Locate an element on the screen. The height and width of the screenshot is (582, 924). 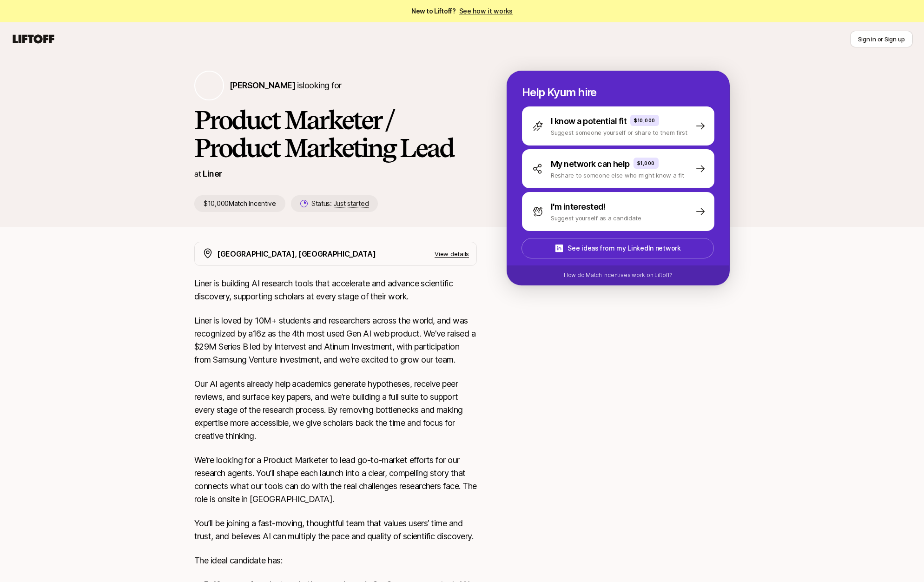
p: $1,000 is located at coordinates (646, 164).